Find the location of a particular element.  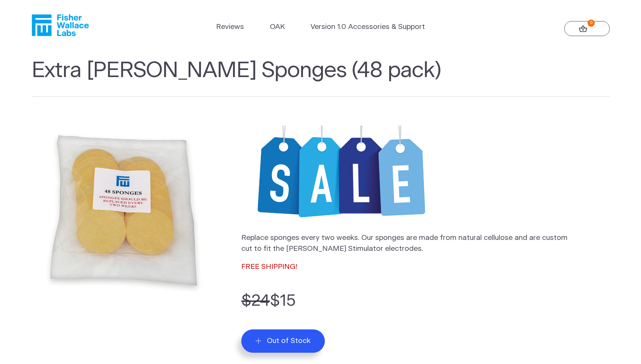

s: $24 is located at coordinates (256, 301).